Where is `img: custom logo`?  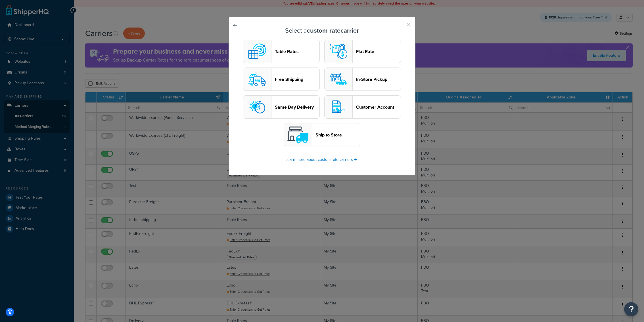 img: custom logo is located at coordinates (257, 52).